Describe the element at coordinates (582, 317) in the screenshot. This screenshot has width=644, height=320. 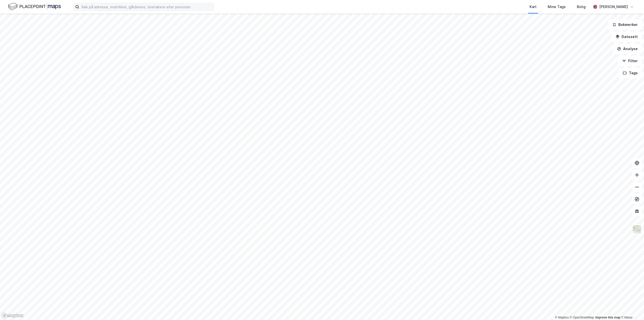
I see `a: OpenStreetMap` at that location.